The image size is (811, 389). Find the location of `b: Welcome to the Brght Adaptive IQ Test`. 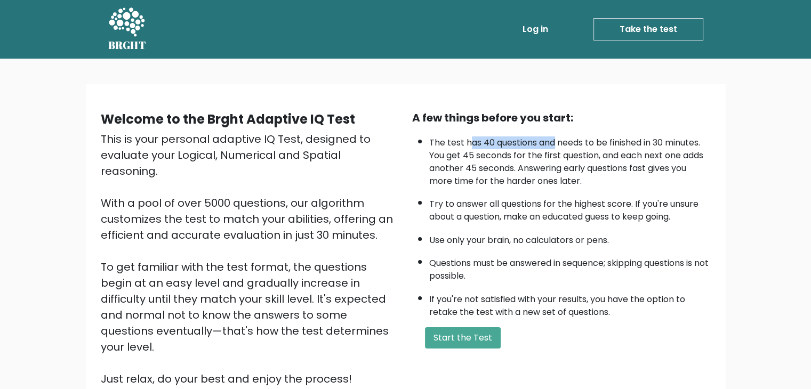

b: Welcome to the Brght Adaptive IQ Test is located at coordinates (228, 119).